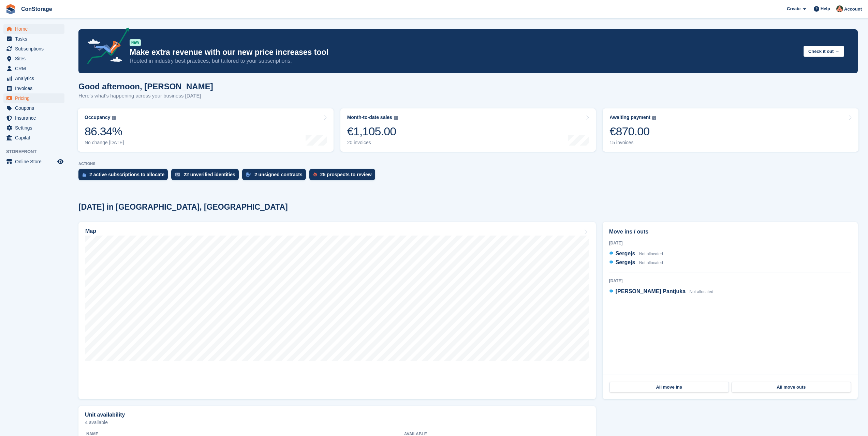  Describe the element at coordinates (337, 310) in the screenshot. I see `a: Map` at that location.